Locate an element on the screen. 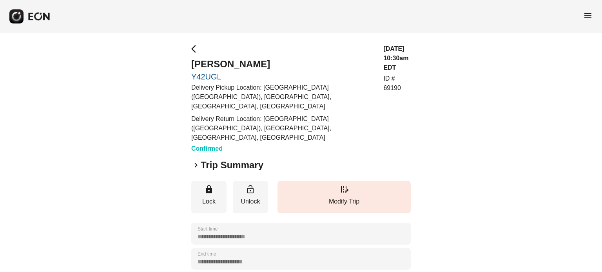  span: edit_road is located at coordinates (344, 190).